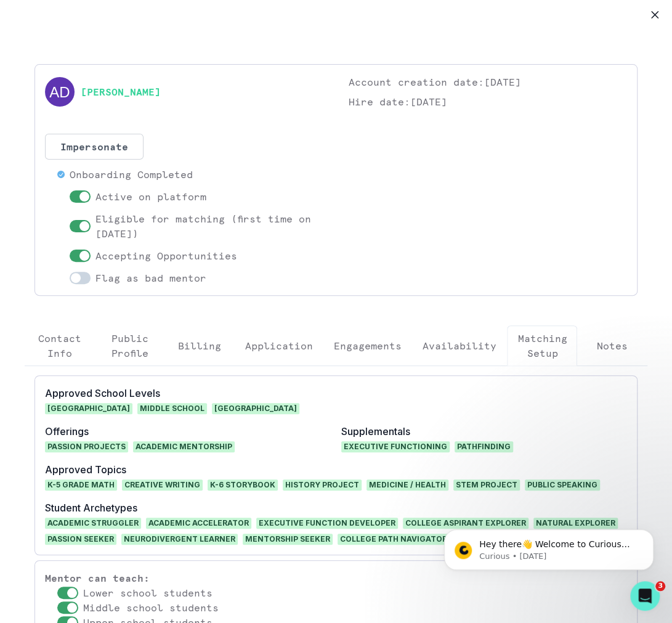 The image size is (672, 623). Describe the element at coordinates (166, 255) in the screenshot. I see `p: Accepting Opportunities` at that location.